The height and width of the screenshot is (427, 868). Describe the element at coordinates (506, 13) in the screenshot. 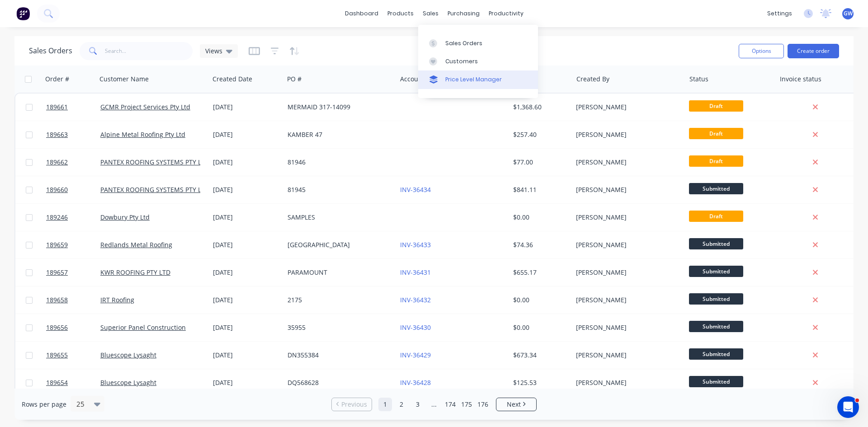

I see `div: productivity` at that location.